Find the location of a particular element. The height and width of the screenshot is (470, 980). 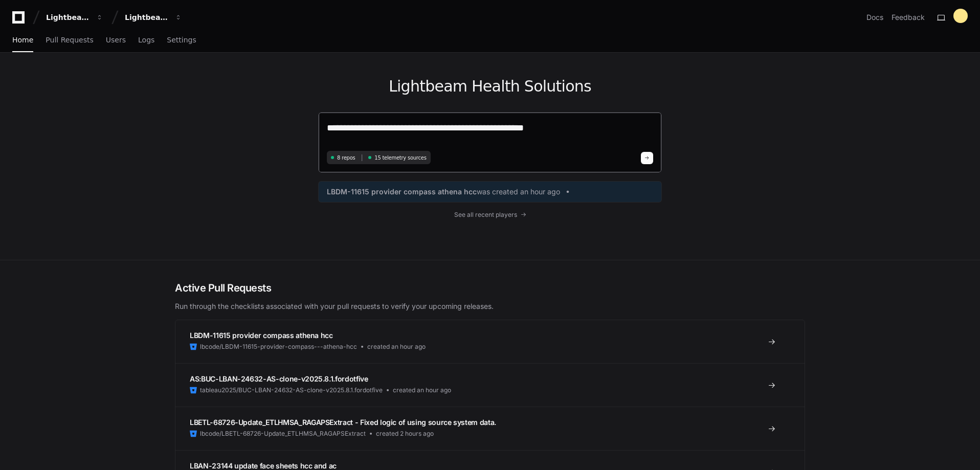

span: was created an hour ago is located at coordinates (519, 192).